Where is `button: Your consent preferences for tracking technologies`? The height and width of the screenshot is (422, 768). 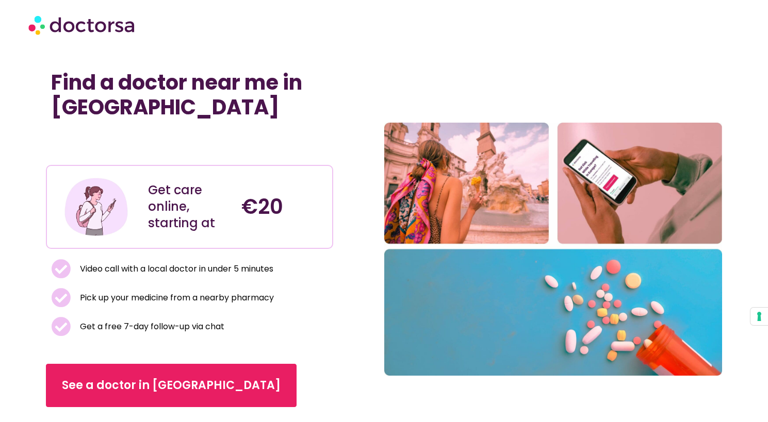 button: Your consent preferences for tracking technologies is located at coordinates (759, 317).